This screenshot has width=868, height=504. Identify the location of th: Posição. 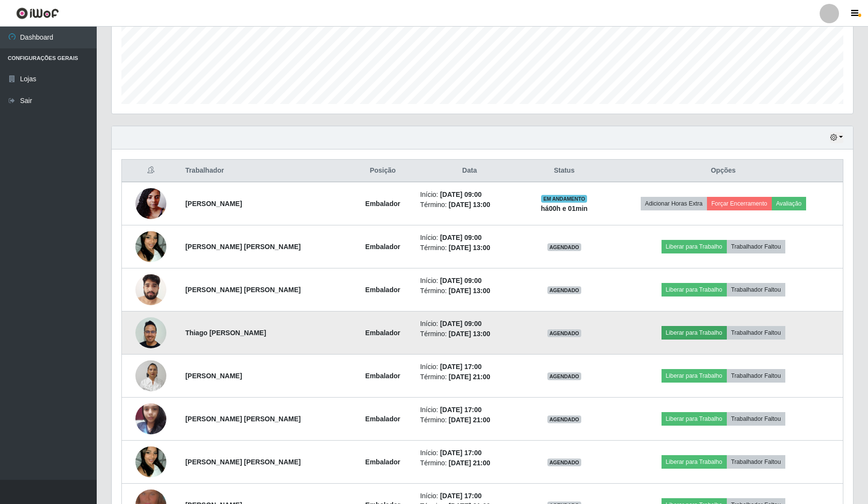
(382, 171).